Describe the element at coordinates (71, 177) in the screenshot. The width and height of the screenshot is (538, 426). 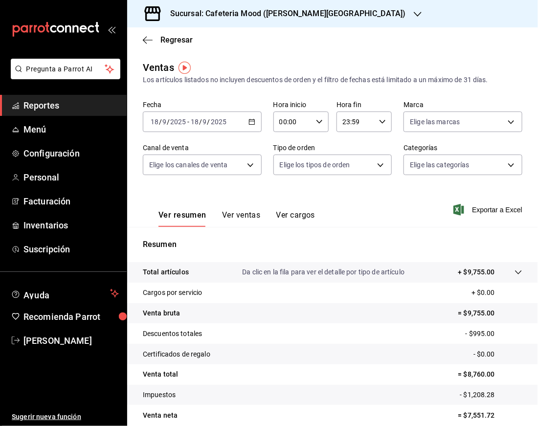
I see `span: Personal` at that location.